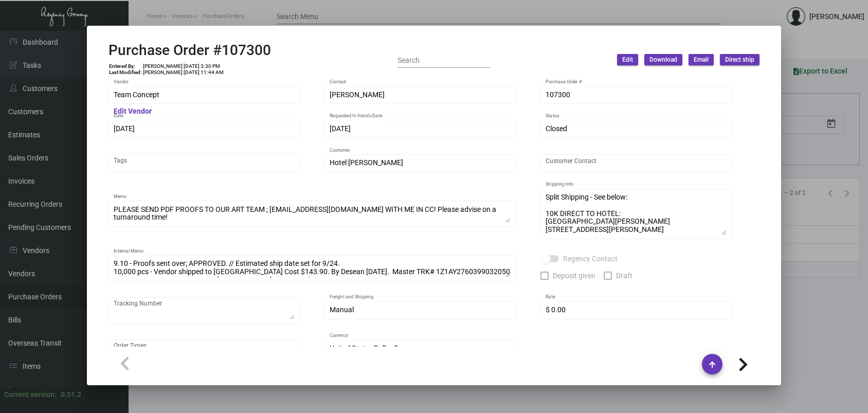  I want to click on span: Draft, so click(624, 276).